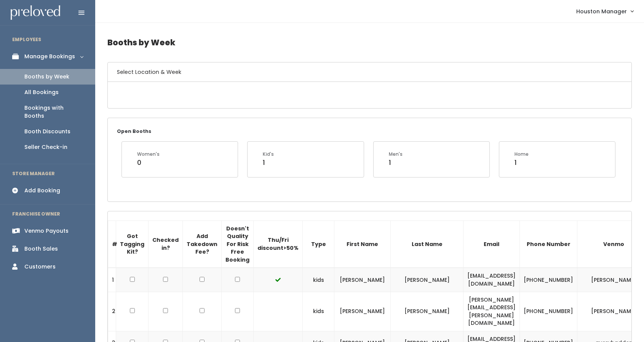 This screenshot has height=342, width=644. What do you see at coordinates (42, 190) in the screenshot?
I see `div: Add Booking` at bounding box center [42, 190].